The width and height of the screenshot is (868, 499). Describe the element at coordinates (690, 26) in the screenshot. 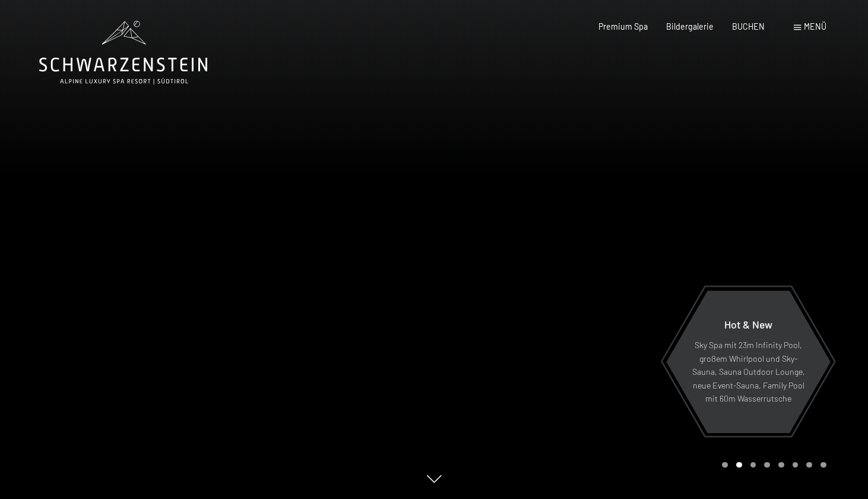

I see `span: Bildergalerie` at that location.